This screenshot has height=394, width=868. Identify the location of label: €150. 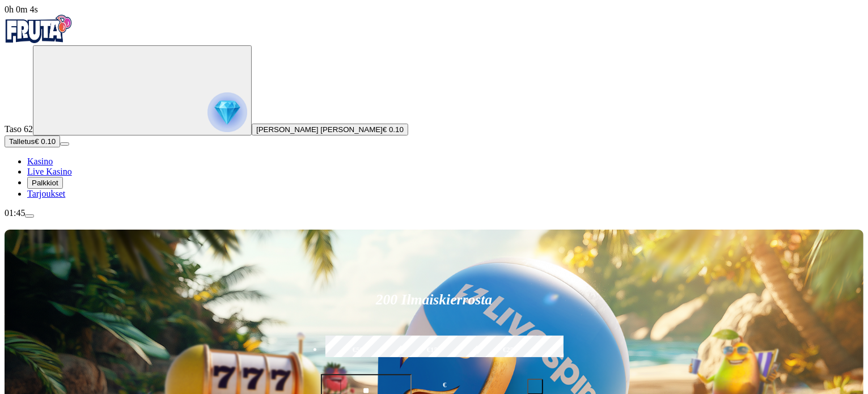
(434, 351).